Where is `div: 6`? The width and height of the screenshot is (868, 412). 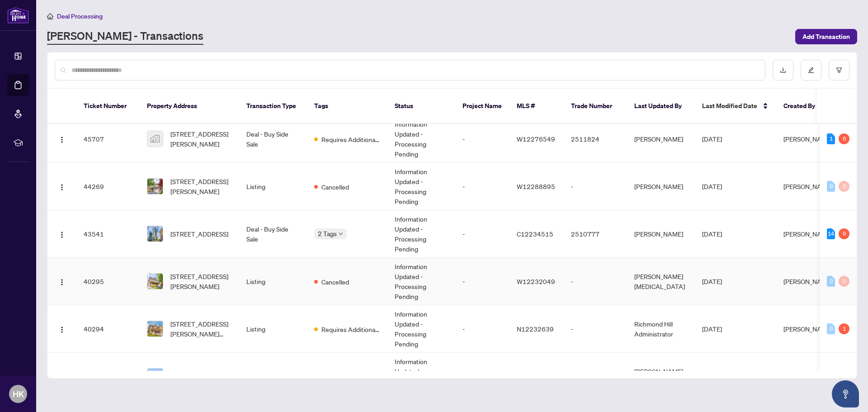 div: 6 is located at coordinates (844, 139).